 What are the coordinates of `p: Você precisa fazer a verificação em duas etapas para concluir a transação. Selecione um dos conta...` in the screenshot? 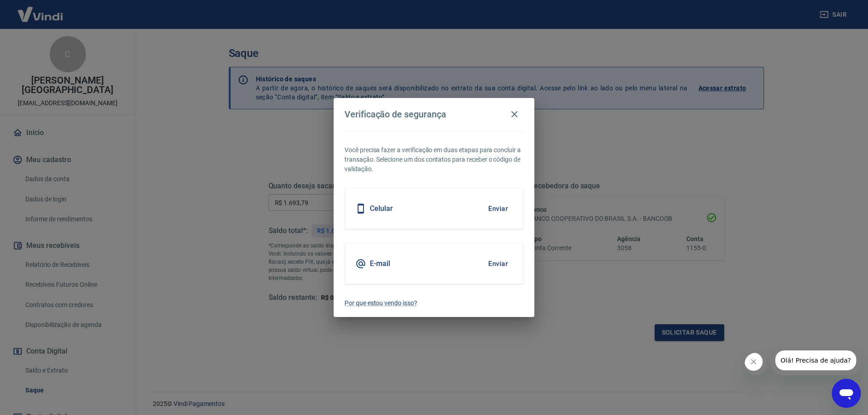 It's located at (434, 160).